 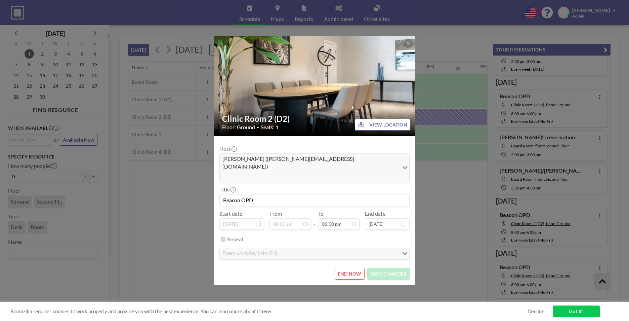 I want to click on span: Floor: Ground, so click(x=239, y=127).